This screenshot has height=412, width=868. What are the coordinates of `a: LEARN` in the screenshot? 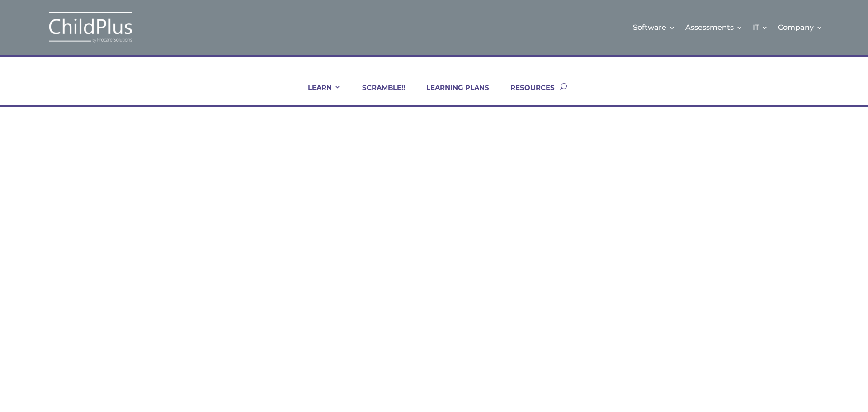 It's located at (319, 94).